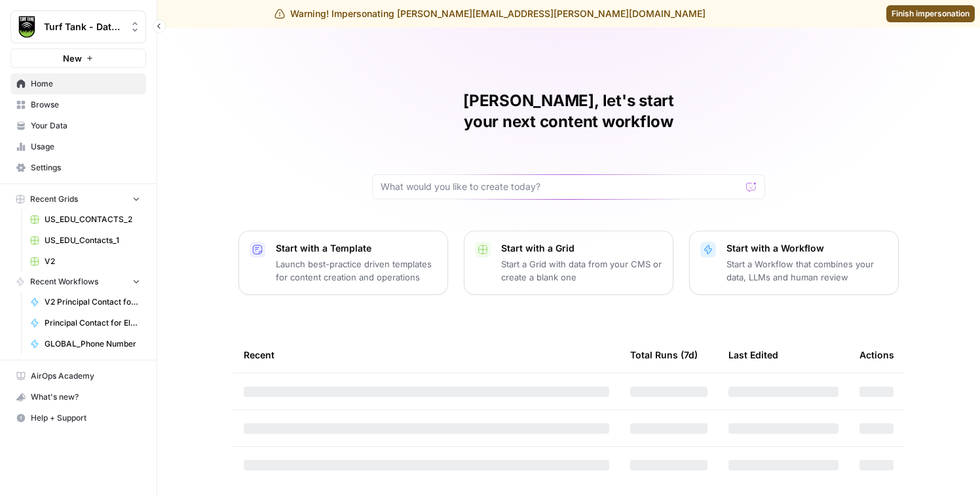 This screenshot has height=496, width=980. I want to click on div: Total Runs (7d), so click(664, 354).